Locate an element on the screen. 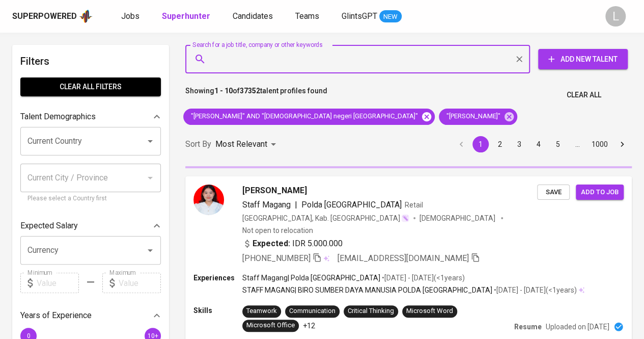  a: GlintsGPT NEW is located at coordinates (371, 16).